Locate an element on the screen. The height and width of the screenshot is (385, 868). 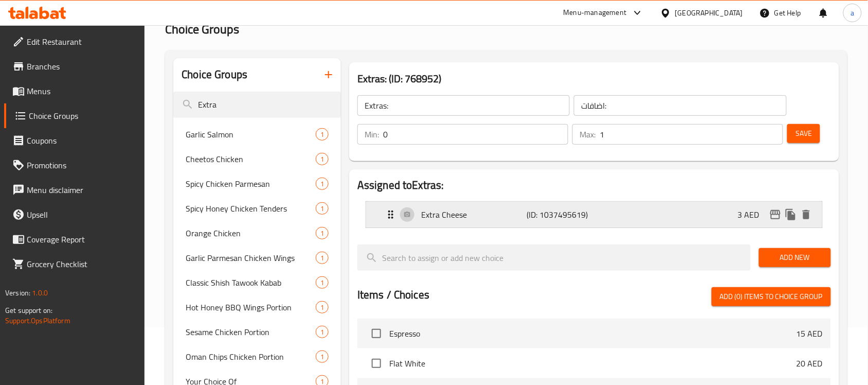
span: Oman Chips Chicken Portion is located at coordinates (251, 357).